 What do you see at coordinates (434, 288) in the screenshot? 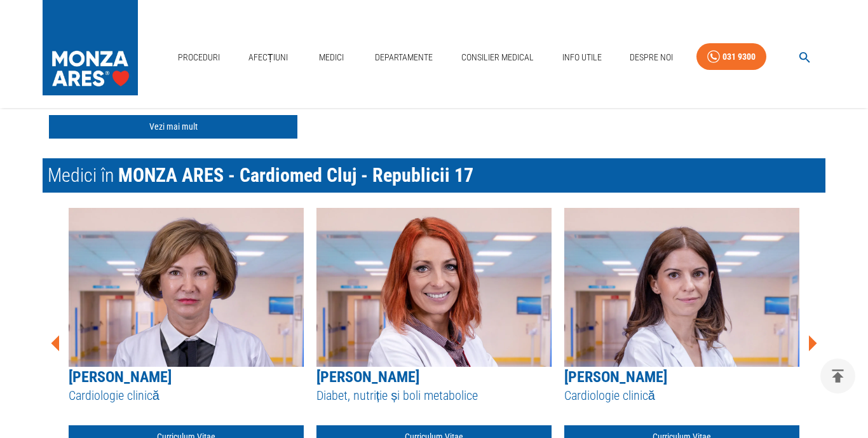
I see `img: Dr. Larisa Anchidin` at bounding box center [434, 288].